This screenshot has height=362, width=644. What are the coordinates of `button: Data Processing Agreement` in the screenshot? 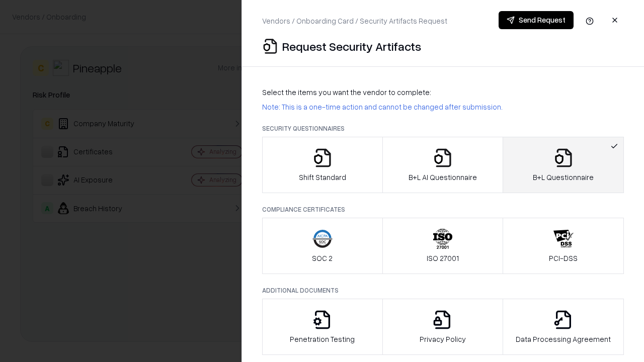 It's located at (563, 327).